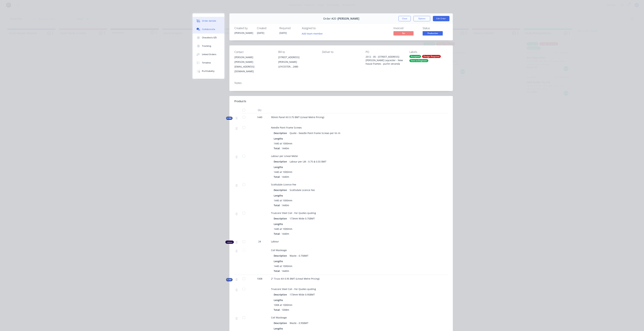  What do you see at coordinates (209, 55) in the screenshot?
I see `div: Linked Orders` at bounding box center [209, 55].